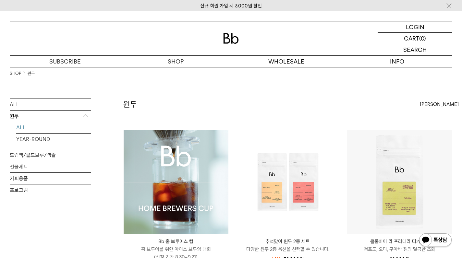 Image resolution: width=462 pixels, height=258 pixels. I want to click on h2: 원두, so click(130, 104).